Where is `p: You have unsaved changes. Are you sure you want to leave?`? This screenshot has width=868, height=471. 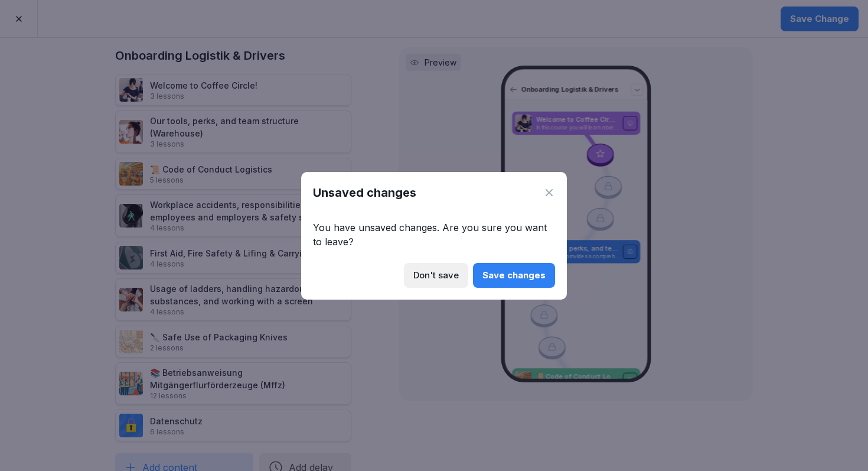 p: You have unsaved changes. Are you sure you want to leave? is located at coordinates (434, 235).